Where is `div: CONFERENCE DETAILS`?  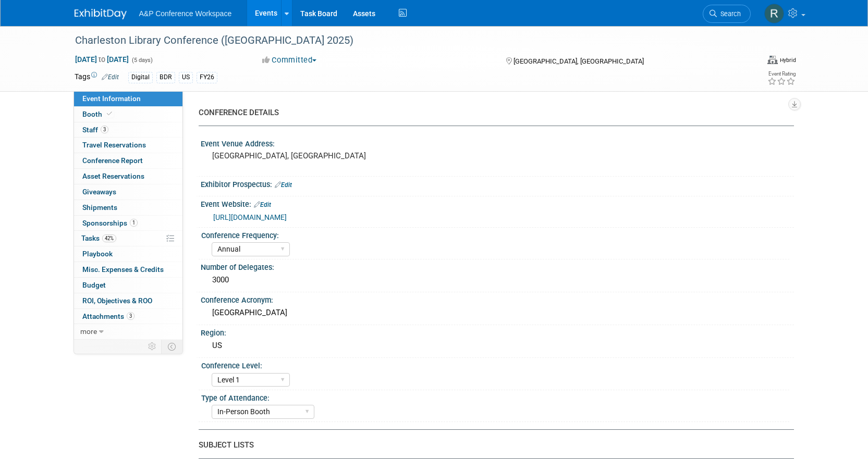
div: CONFERENCE DETAILS is located at coordinates (492, 112).